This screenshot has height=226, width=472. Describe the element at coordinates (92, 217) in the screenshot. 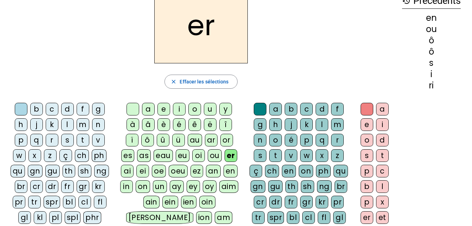

I see `div: phr` at that location.